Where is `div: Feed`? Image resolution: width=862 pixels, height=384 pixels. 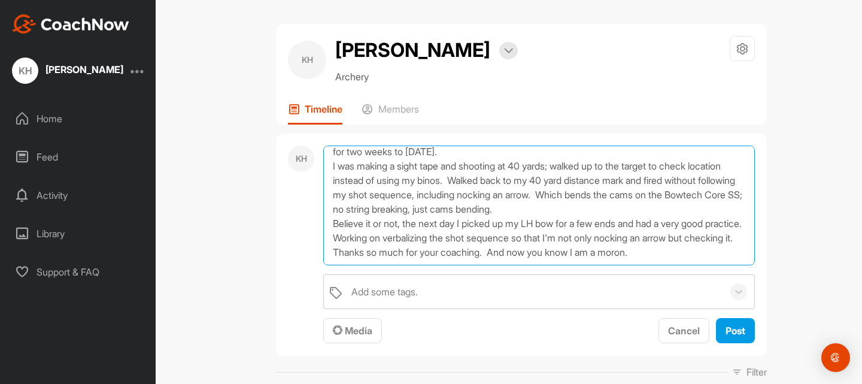
div: Feed is located at coordinates (78, 157).